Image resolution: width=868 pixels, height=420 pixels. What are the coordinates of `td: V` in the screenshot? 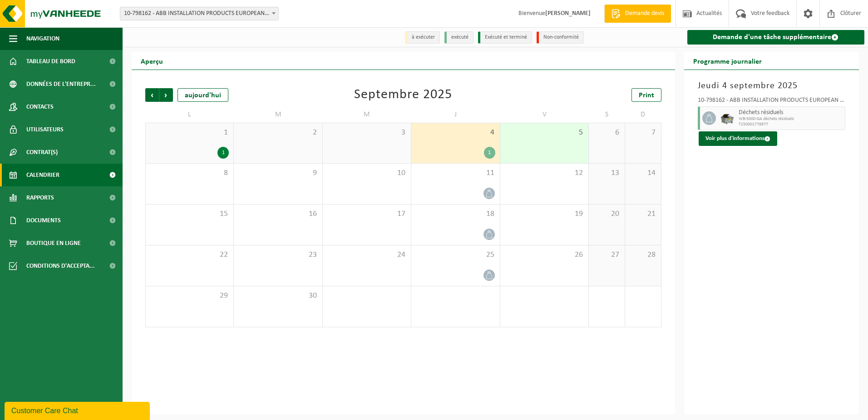 It's located at (544, 115).